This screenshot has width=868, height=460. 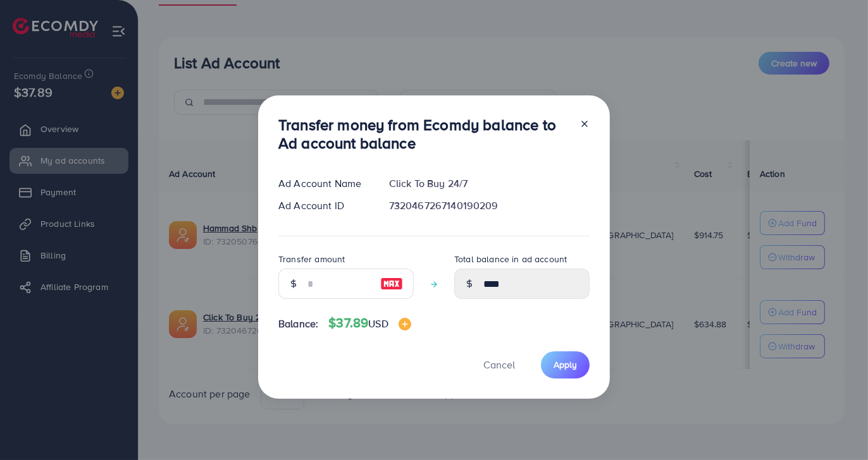 What do you see at coordinates (489, 206) in the screenshot?
I see `div: 7320467267140190209` at bounding box center [489, 206].